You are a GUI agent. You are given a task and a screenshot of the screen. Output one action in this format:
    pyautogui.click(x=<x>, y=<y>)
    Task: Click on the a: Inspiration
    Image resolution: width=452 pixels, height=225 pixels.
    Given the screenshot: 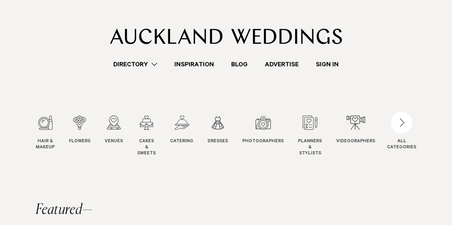 What is the action you would take?
    pyautogui.click(x=194, y=64)
    